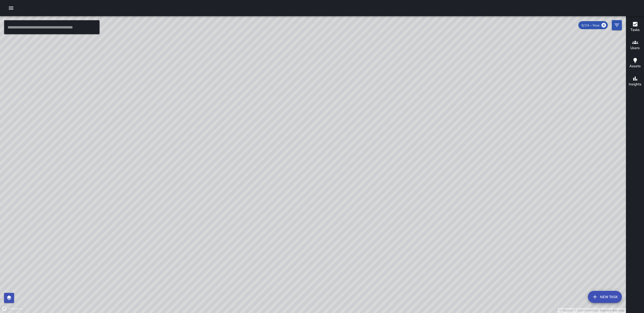 The image size is (644, 313). Describe the element at coordinates (593, 25) in the screenshot. I see `div: 9/24 — Now` at that location.